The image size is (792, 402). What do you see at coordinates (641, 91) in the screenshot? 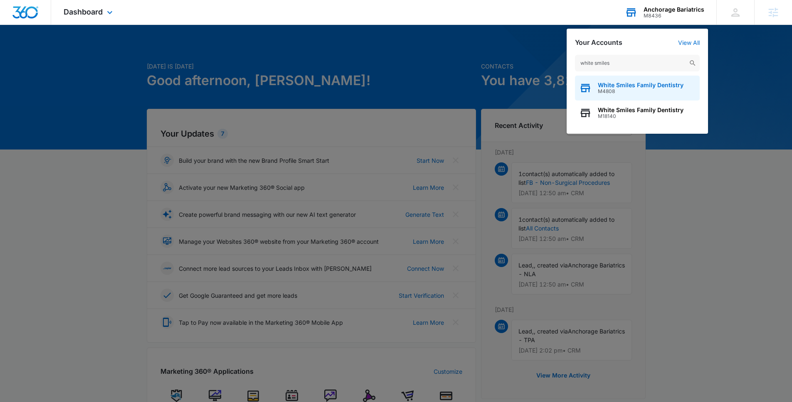
I see `span: M4808` at bounding box center [641, 91].